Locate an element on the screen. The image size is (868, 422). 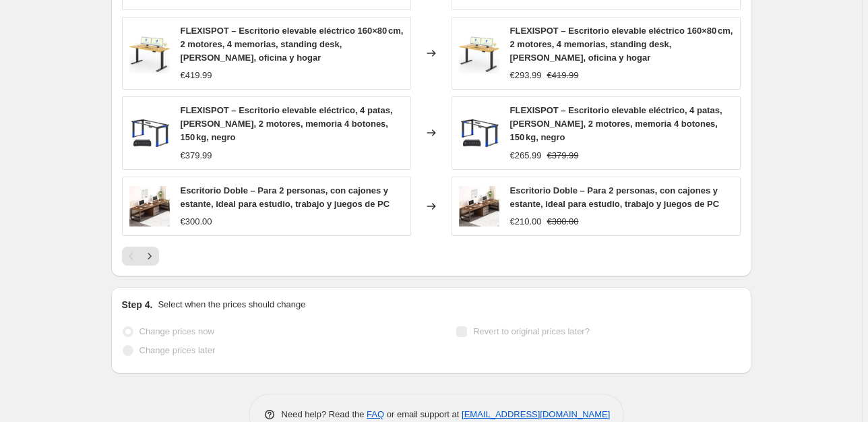
span: Change prices later is located at coordinates (177, 350).